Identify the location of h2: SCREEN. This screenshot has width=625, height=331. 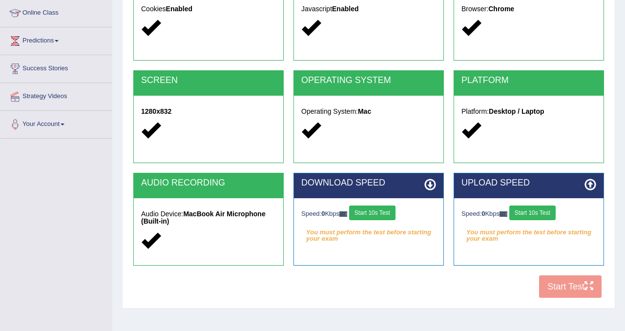
(209, 81).